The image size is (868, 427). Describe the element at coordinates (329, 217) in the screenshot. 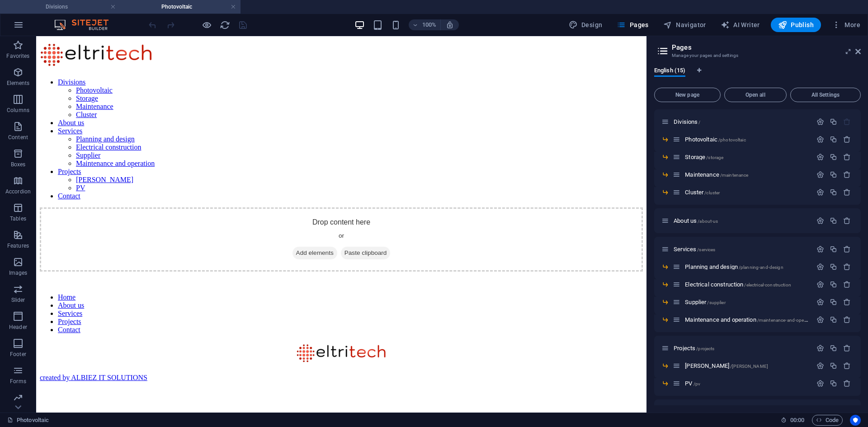

I see `span: Paste clipboard` at that location.